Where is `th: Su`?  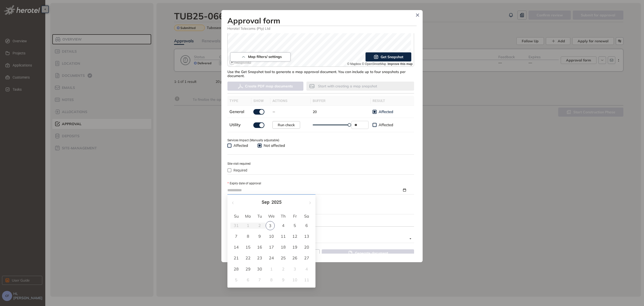 th: Su is located at coordinates (236, 216).